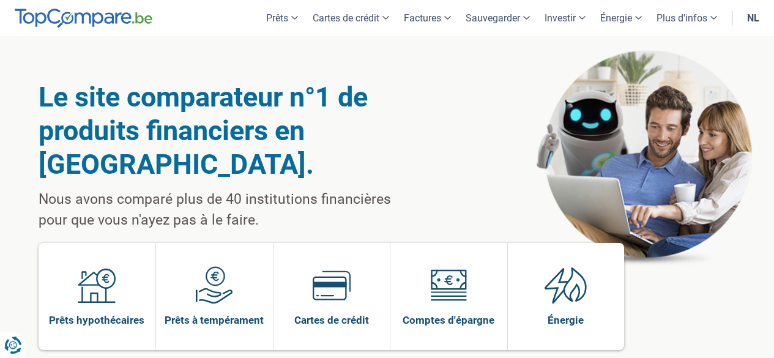 The image size is (774, 358). Describe the element at coordinates (214, 320) in the screenshot. I see `font: Prêts à tempérament` at that location.